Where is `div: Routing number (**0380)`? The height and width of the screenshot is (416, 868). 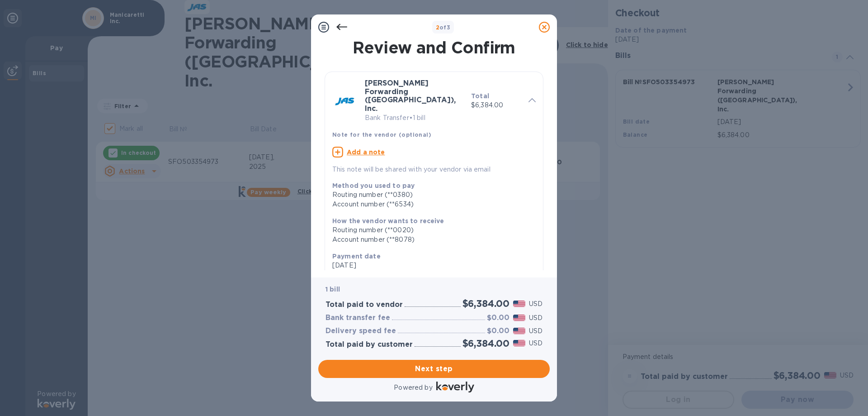 div: Routing number (**0380) is located at coordinates (431, 195).